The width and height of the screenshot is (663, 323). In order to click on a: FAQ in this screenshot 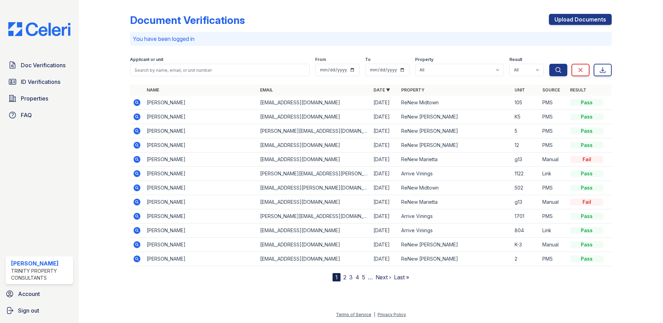, I will do `click(39, 115)`.